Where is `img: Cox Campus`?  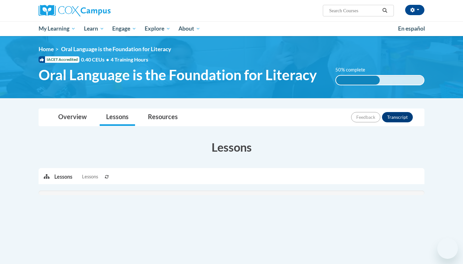 img: Cox Campus is located at coordinates (75, 11).